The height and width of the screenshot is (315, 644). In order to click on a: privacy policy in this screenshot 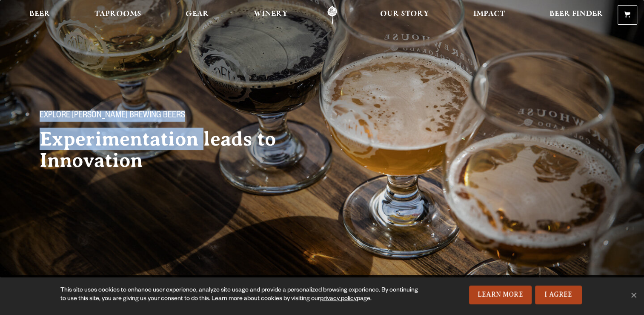, I will do `click(338, 299)`.